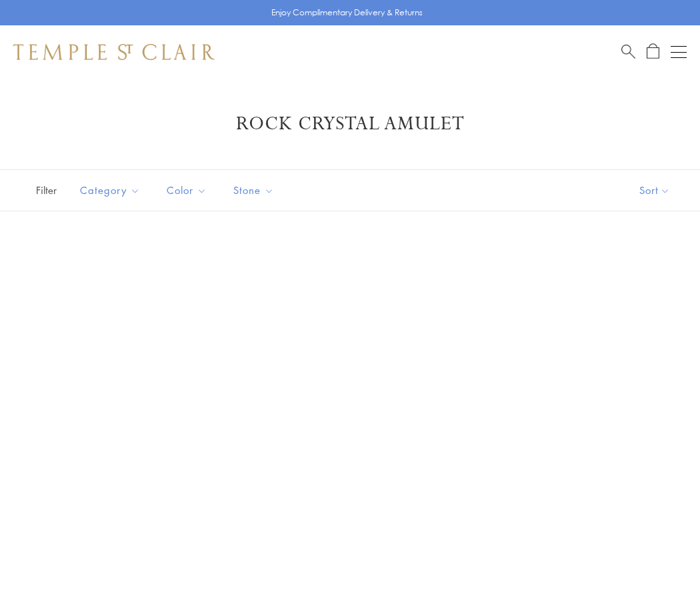  Describe the element at coordinates (628, 51) in the screenshot. I see `a: Search` at that location.